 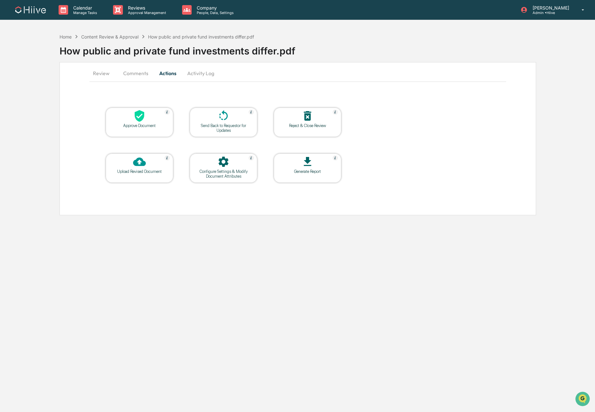 What do you see at coordinates (223, 174) in the screenshot?
I see `div: Configure Settings & Modify Document Attributes` at bounding box center [223, 174].